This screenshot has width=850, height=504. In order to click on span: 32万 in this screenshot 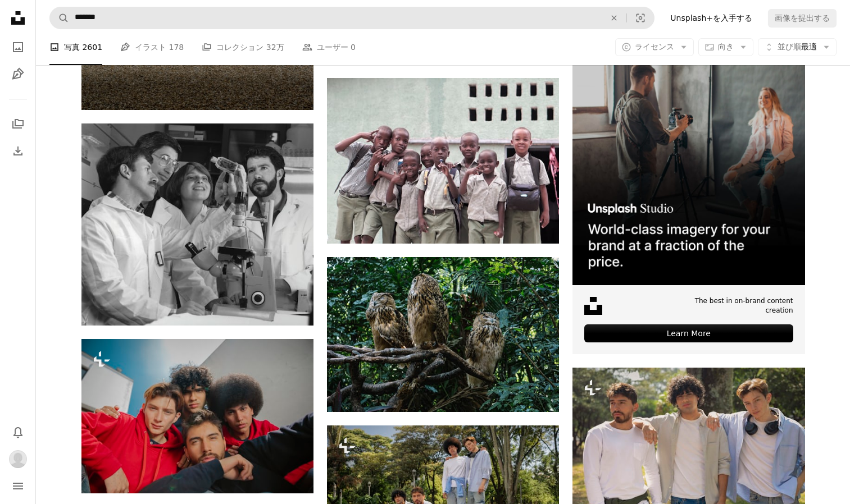, I will do `click(275, 47)`.